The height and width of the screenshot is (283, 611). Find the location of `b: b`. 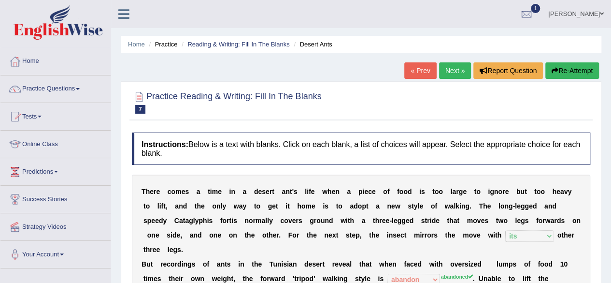

b: b is located at coordinates (518, 191).